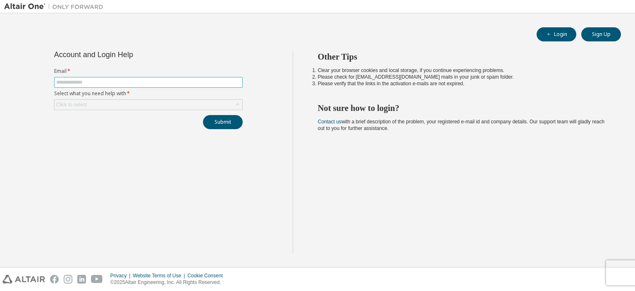 The height and width of the screenshot is (291, 635). Describe the element at coordinates (207, 275) in the screenshot. I see `div: Cookie Consent` at that location.